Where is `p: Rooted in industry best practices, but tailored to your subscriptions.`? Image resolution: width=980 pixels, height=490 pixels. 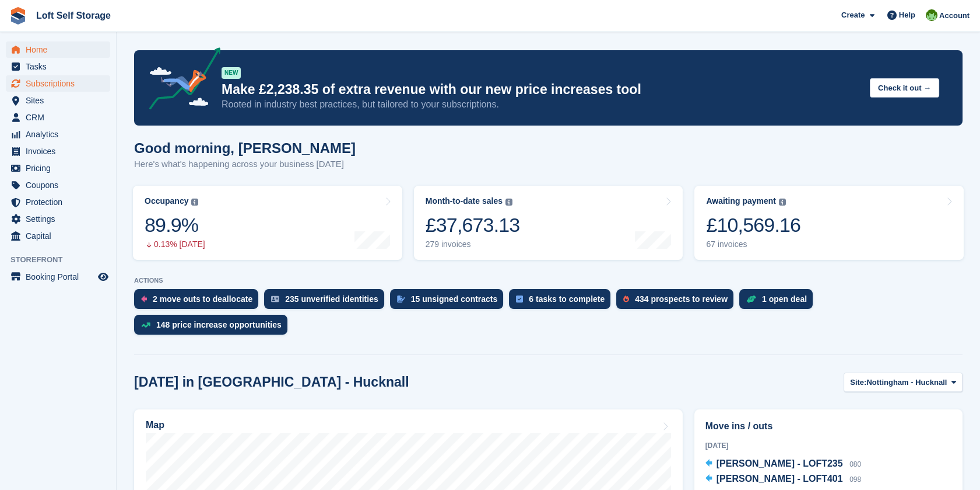
p: Rooted in industry best practices, but tailored to your subscriptions. is located at coordinates (541, 104).